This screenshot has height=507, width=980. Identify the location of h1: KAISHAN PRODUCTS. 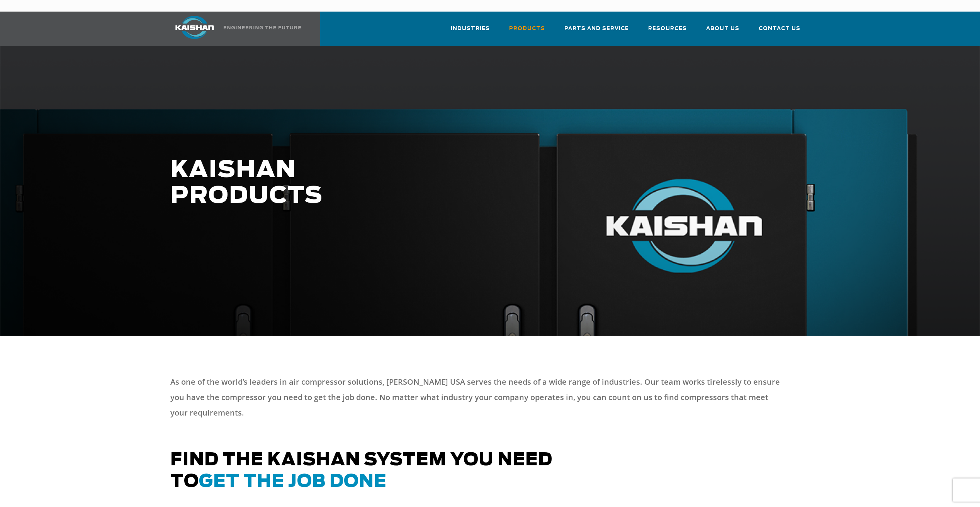
(436, 183).